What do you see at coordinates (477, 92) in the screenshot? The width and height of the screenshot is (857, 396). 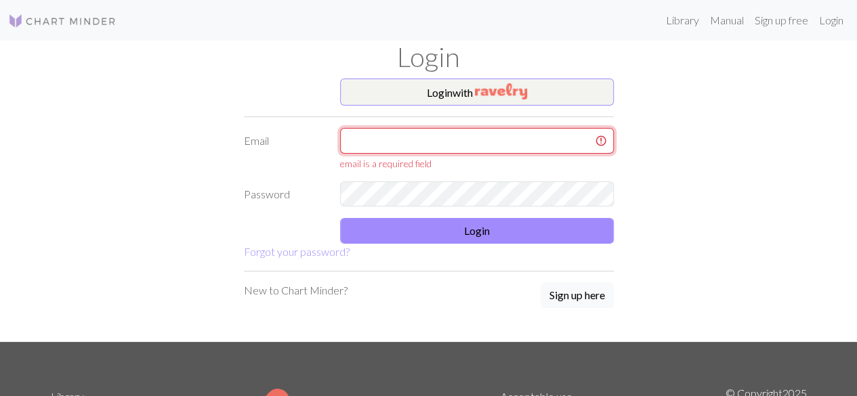 I see `button: Loginwith` at bounding box center [477, 92].